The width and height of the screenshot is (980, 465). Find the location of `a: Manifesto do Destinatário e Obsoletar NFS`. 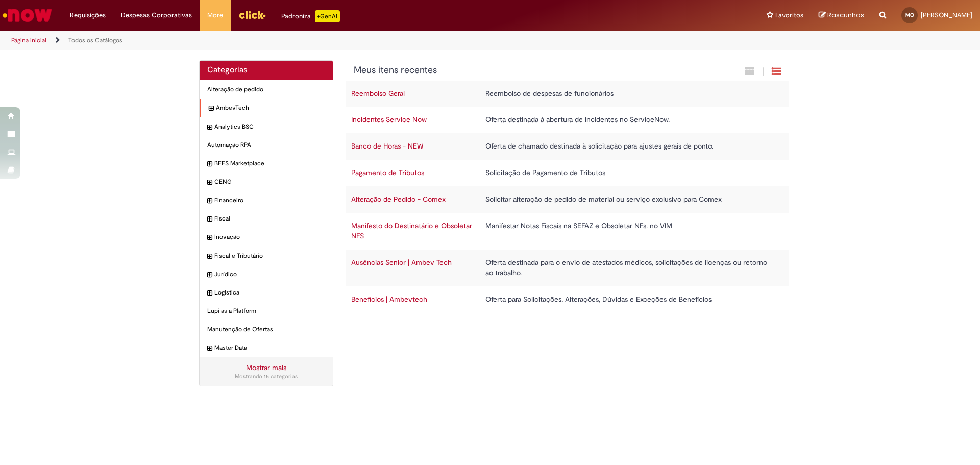

a: Manifesto do Destinatário e Obsoletar NFS is located at coordinates (411, 231).